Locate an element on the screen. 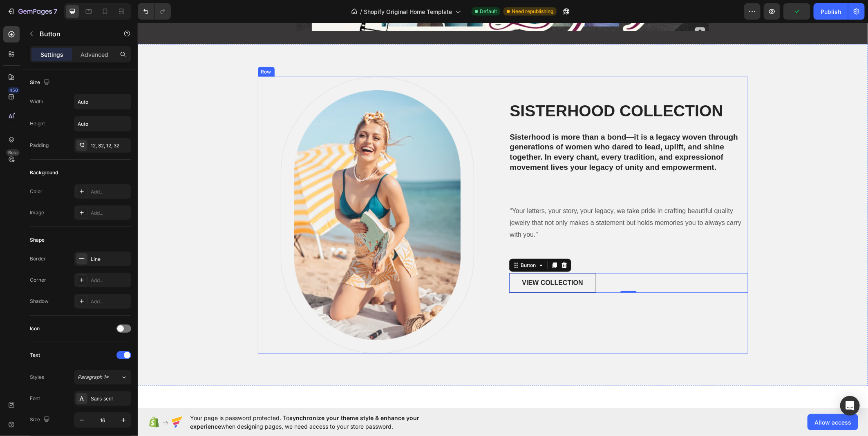  div: Font is located at coordinates (35, 399).